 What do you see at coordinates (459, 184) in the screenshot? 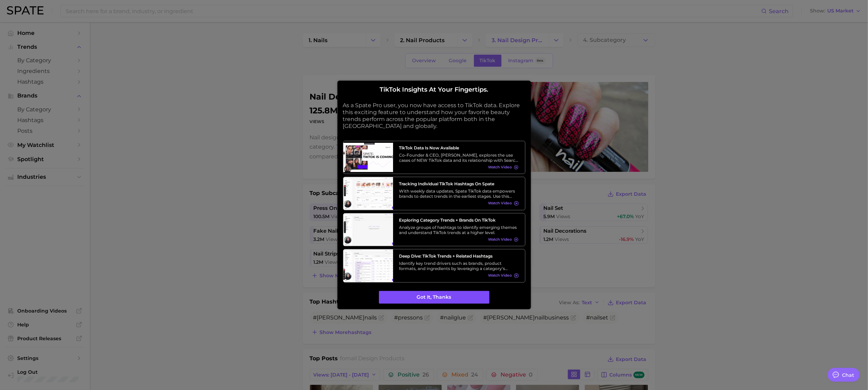
I see `h3: Tracking Individual TikTok Hashtags on Spate` at bounding box center [459, 184].